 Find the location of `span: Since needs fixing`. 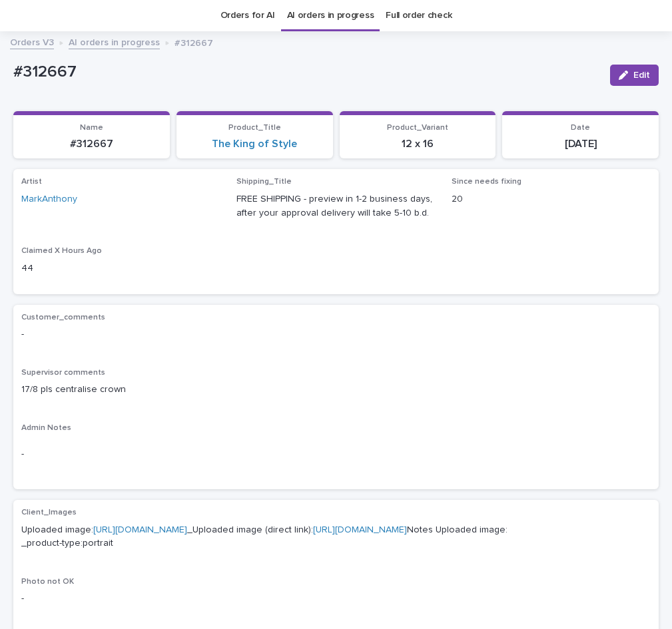

span: Since needs fixing is located at coordinates (486, 182).